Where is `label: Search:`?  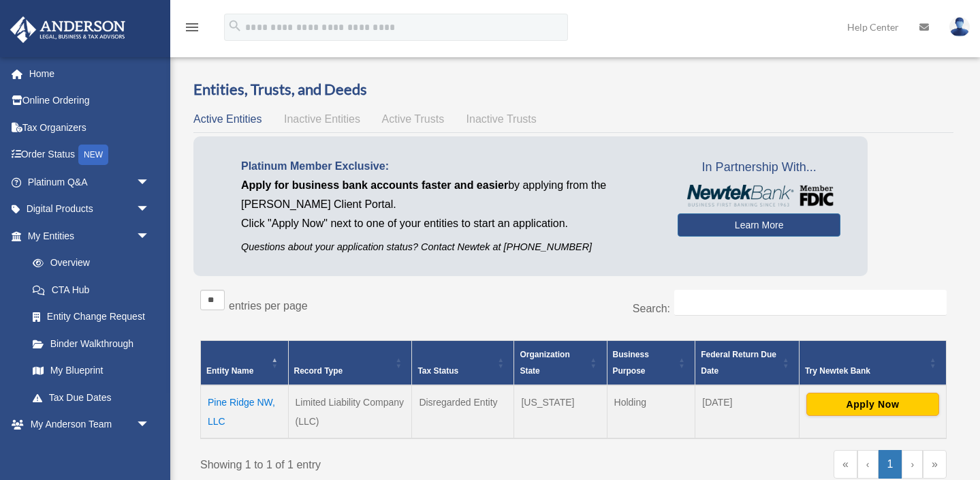
label: Search: is located at coordinates (651, 308).